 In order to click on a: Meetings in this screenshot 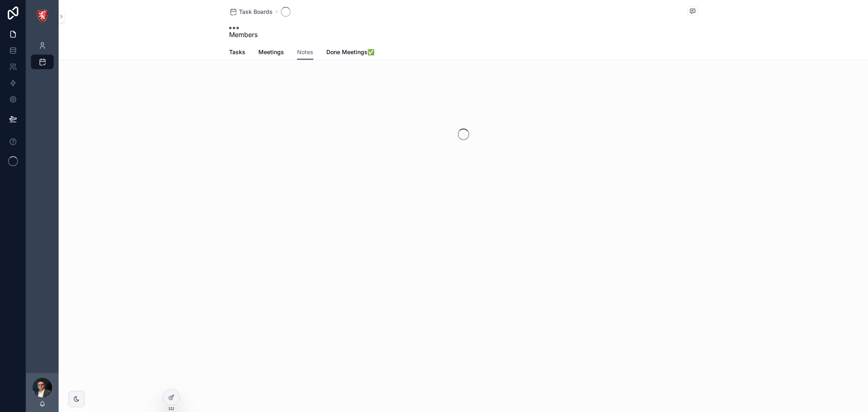, I will do `click(271, 53)`.